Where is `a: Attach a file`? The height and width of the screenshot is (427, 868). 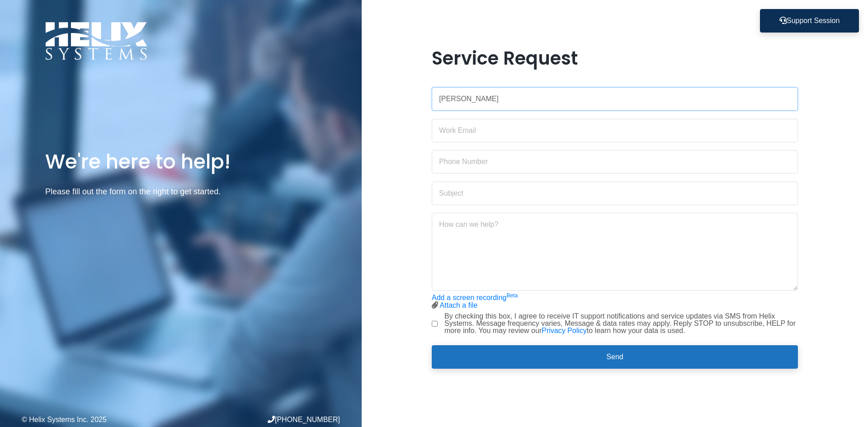
a: Attach a file is located at coordinates (459, 305).